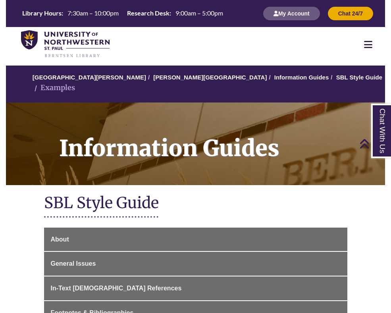 The height and width of the screenshot is (313, 391). Describe the element at coordinates (359, 77) in the screenshot. I see `a: SBL Style Guide` at that location.